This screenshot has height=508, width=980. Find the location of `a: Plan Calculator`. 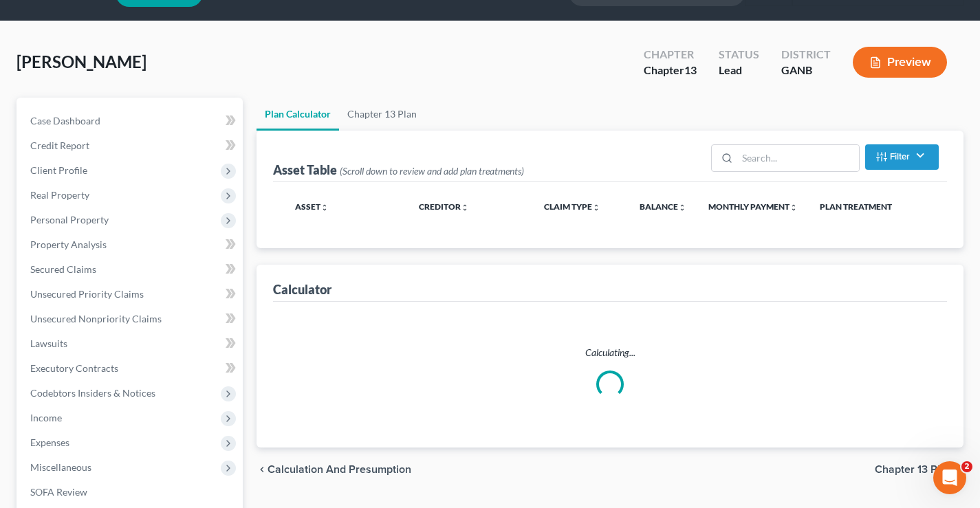

a: Plan Calculator is located at coordinates (298, 114).